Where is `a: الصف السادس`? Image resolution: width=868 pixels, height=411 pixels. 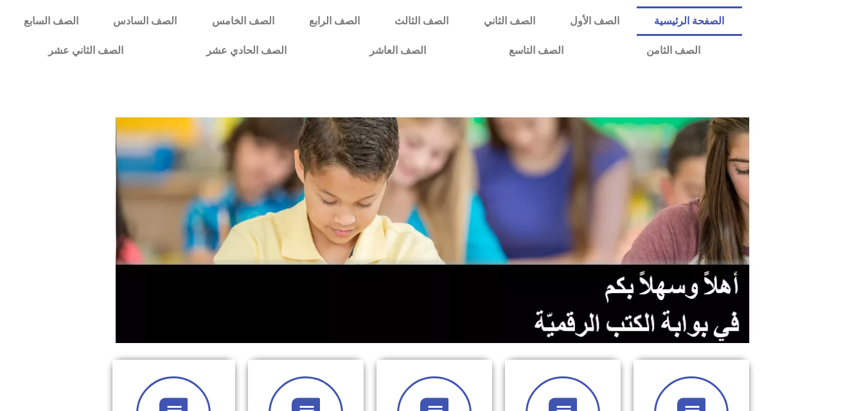 a: الصف السادس is located at coordinates (145, 21).